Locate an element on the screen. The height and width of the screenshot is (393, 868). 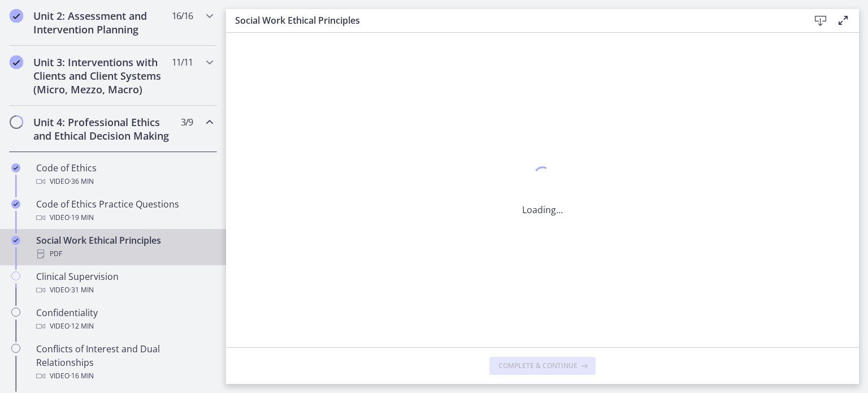
div: Social Work Ethical Principles is located at coordinates (124, 247).